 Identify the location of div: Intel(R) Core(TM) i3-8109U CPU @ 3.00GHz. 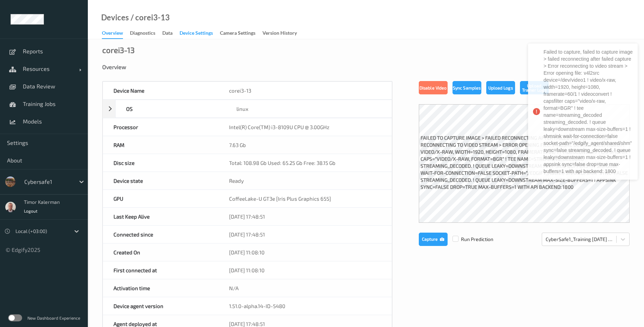
(305, 127).